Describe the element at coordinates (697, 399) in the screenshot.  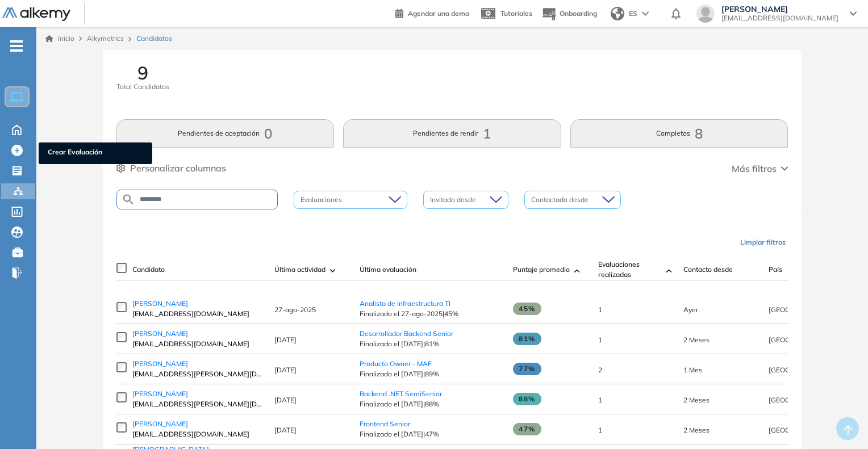
I see `span: 19-jun-2025` at that location.